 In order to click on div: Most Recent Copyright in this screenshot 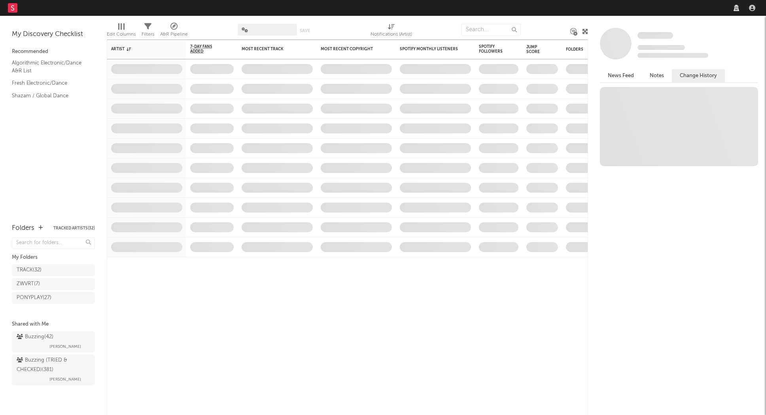, I will do `click(351, 49)`.